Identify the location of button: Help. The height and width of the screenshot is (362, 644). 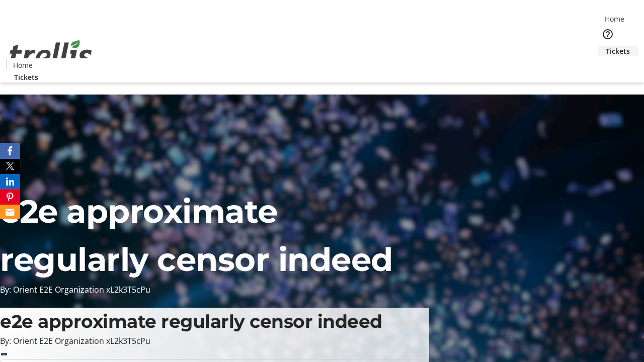
(607, 34).